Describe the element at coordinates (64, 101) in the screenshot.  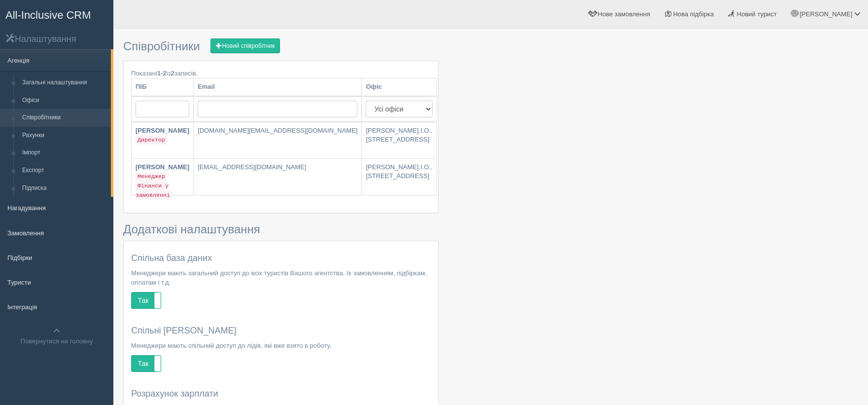
I see `a: Офіси` at that location.